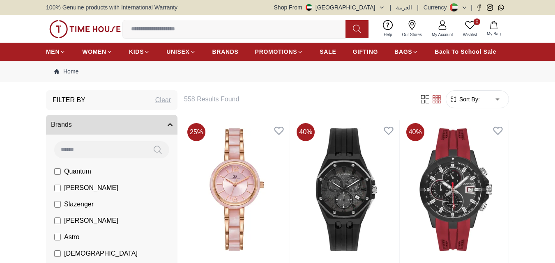 The width and height of the screenshot is (555, 263). Describe the element at coordinates (365, 52) in the screenshot. I see `a: GIFTING` at that location.